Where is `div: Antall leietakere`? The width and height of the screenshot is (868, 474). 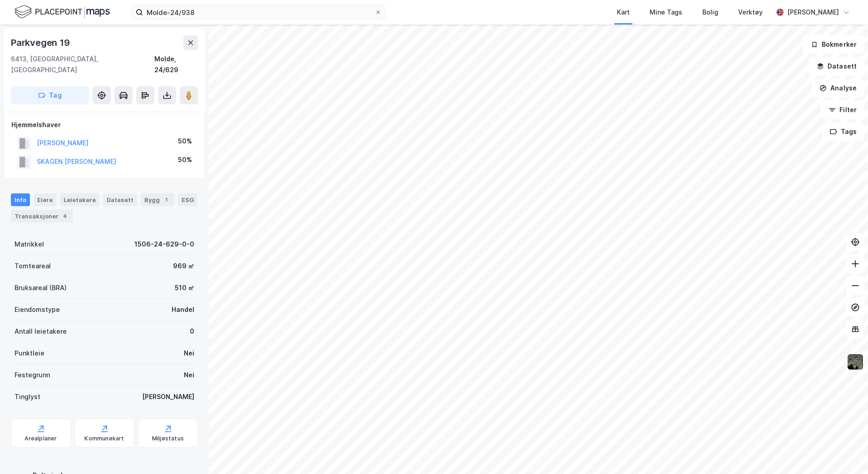
div: Antall leietakere is located at coordinates (41, 331).